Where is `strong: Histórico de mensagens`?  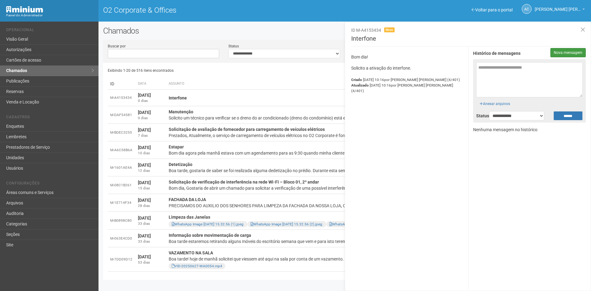
strong: Histórico de mensagens is located at coordinates (497, 54).